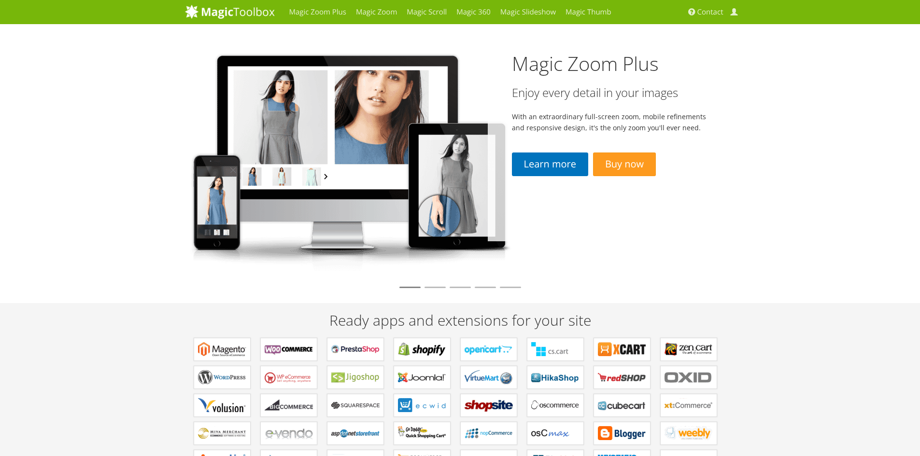  What do you see at coordinates (422, 434) in the screenshot?
I see `b: Extensions for GoDaddy Shopping Cart` at bounding box center [422, 434].